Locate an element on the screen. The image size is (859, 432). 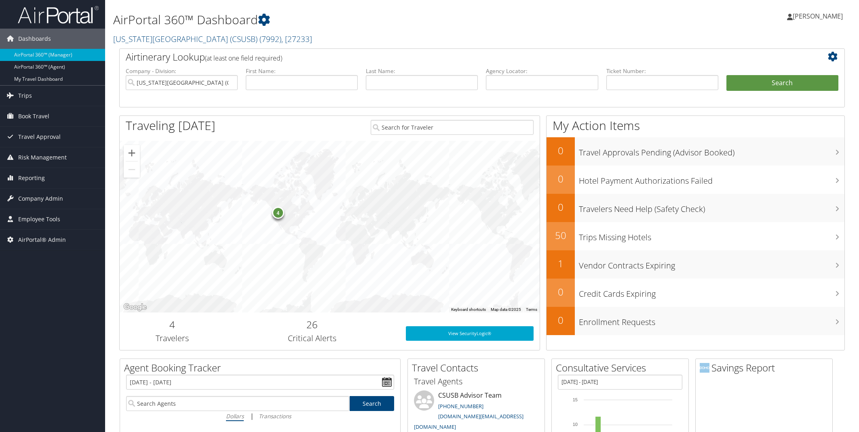
label: Last Name: is located at coordinates (421, 71).